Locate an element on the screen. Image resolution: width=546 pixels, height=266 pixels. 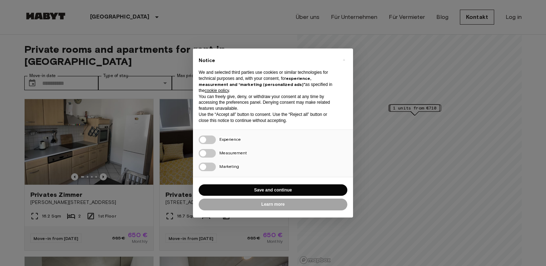
strong: experience, measurement and “marketing (personalized ads)” is located at coordinates (255, 81).